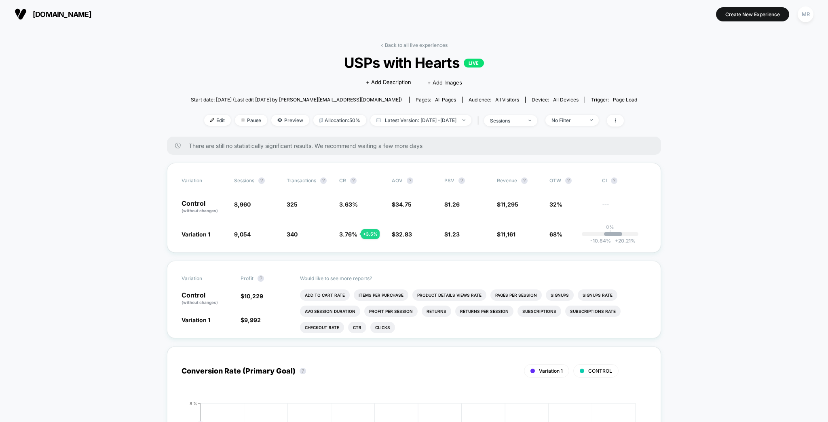 Image resolution: width=828 pixels, height=422 pixels. What do you see at coordinates (370, 234) in the screenshot?
I see `div: + 3.5 %` at bounding box center [370, 234].